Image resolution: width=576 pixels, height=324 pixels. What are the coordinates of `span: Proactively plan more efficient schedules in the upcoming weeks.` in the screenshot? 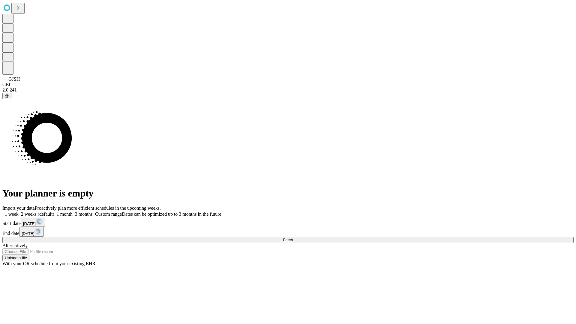 It's located at (98, 208).